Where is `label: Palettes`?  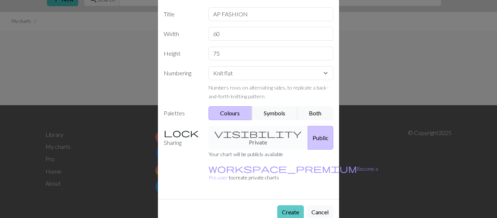 label: Palettes is located at coordinates (181, 113).